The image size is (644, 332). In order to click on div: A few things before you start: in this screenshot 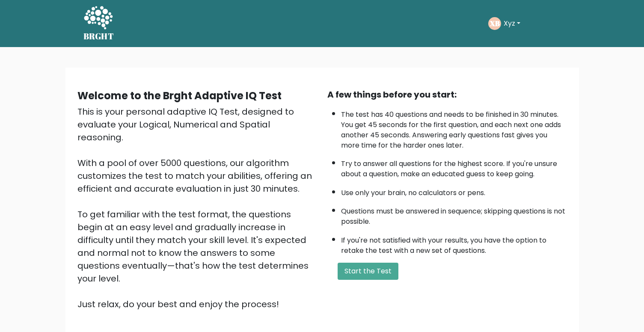, I will do `click(447, 95)`.